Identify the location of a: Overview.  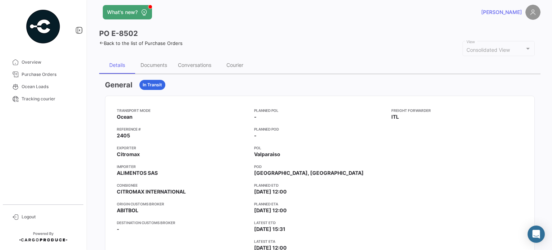
(43, 62).